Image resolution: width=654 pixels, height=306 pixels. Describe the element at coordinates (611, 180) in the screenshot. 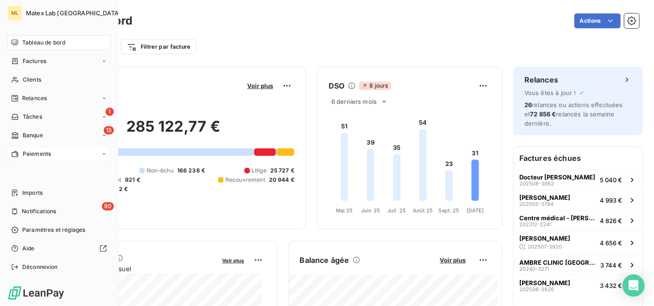

I see `span: 5 040 €` at that location.